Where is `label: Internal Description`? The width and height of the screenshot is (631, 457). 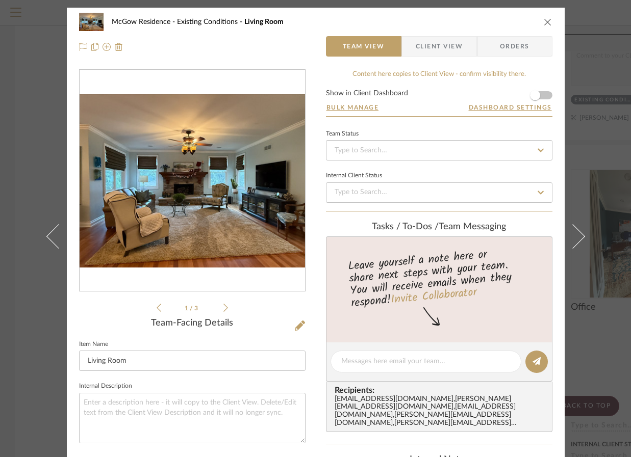 label: Internal Description is located at coordinates (106, 387).